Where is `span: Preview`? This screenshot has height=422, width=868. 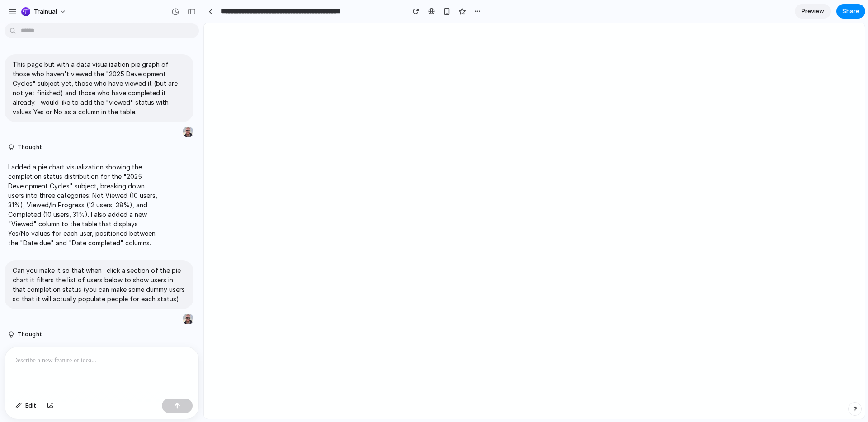
span: Preview is located at coordinates (813, 11).